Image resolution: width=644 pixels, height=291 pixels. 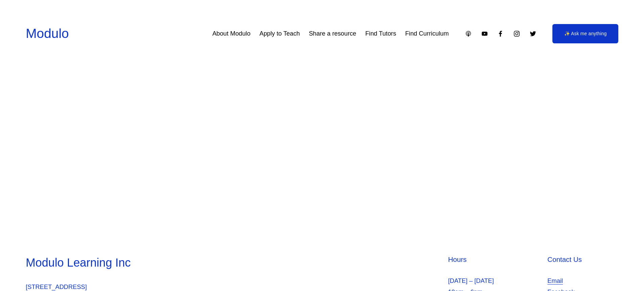 I want to click on h4: Hours, so click(x=496, y=259).